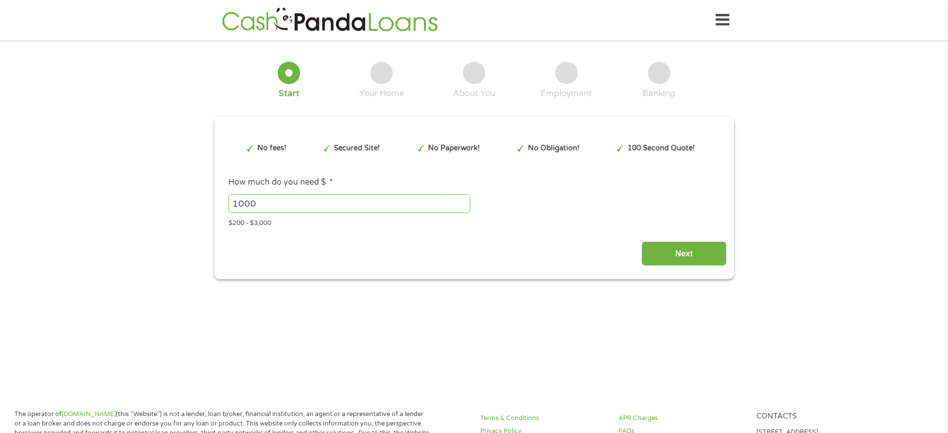 The image size is (948, 433). I want to click on p: 100 Second Quote!, so click(661, 148).